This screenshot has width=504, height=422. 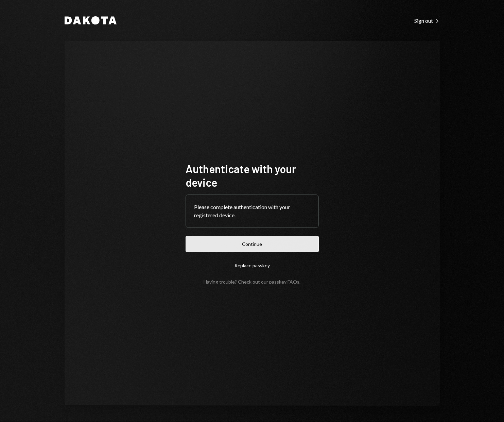 I want to click on a: Sign out, so click(x=427, y=21).